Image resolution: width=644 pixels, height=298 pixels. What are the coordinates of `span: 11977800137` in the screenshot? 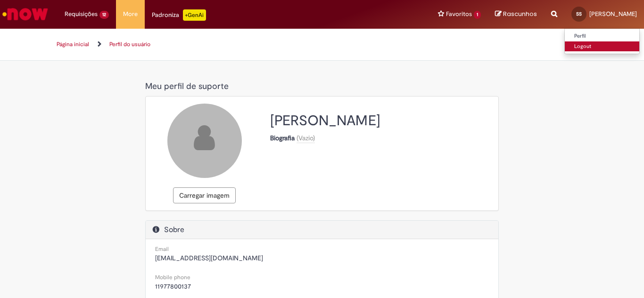 It's located at (173, 287).